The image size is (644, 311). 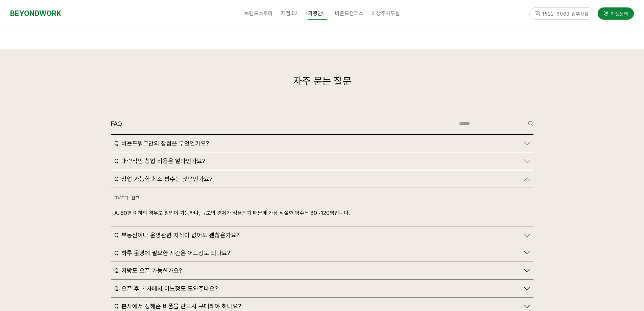 What do you see at coordinates (616, 13) in the screenshot?
I see `a: 가맹문의` at bounding box center [616, 13].